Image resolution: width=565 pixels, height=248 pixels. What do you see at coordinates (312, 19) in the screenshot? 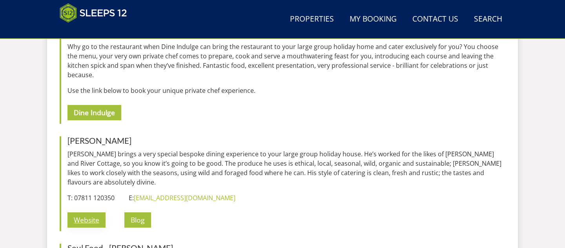
I see `a: Properties` at bounding box center [312, 19].